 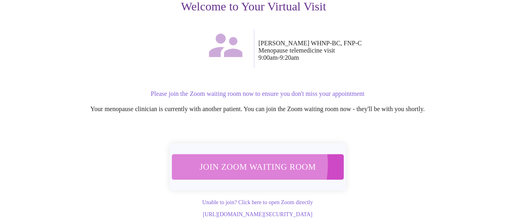 I want to click on p: Your menopause clinician is currently with another patient. You can join the Zoom waiting room no..., so click(x=257, y=109).